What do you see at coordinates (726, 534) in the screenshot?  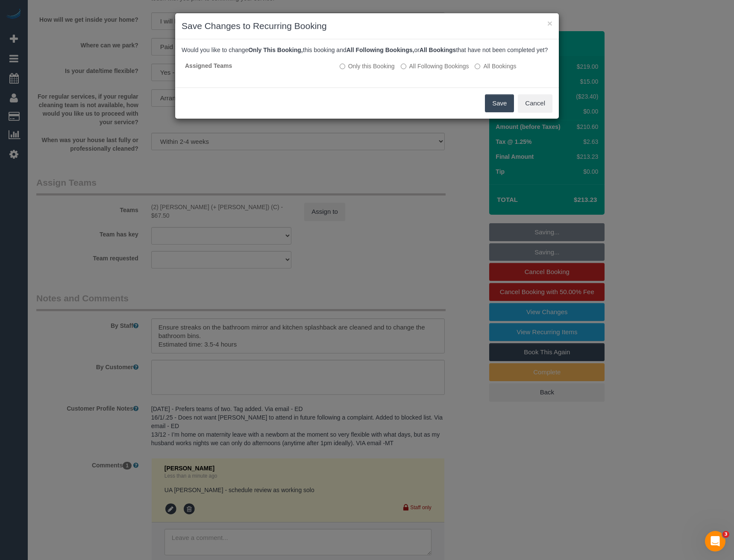 I see `span: 3` at bounding box center [726, 534].